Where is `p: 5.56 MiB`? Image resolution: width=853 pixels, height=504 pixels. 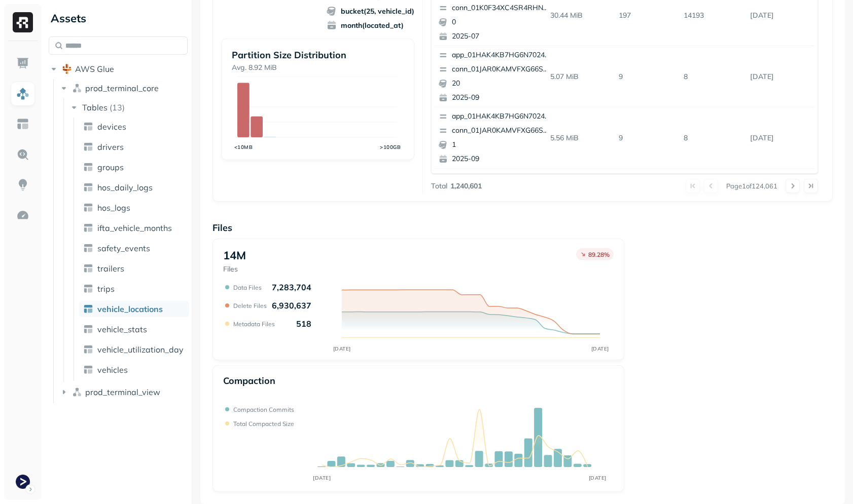
p: 5.56 MiB is located at coordinates (580, 138).